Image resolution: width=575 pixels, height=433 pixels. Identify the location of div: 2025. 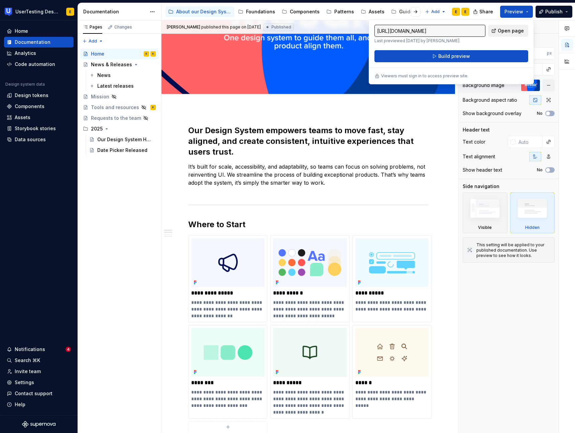
(97, 129).